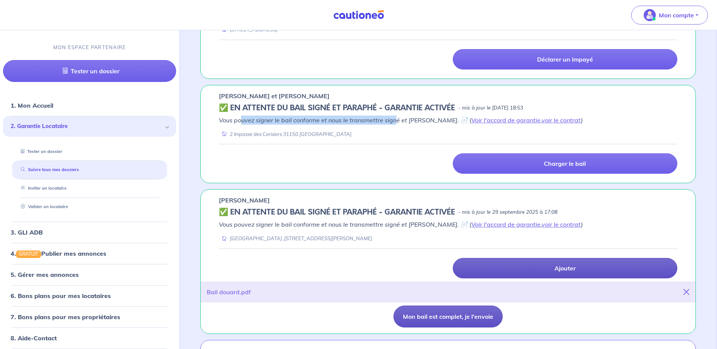 The height and width of the screenshot is (349, 717). I want to click on a: 1. Mon Accueil, so click(32, 106).